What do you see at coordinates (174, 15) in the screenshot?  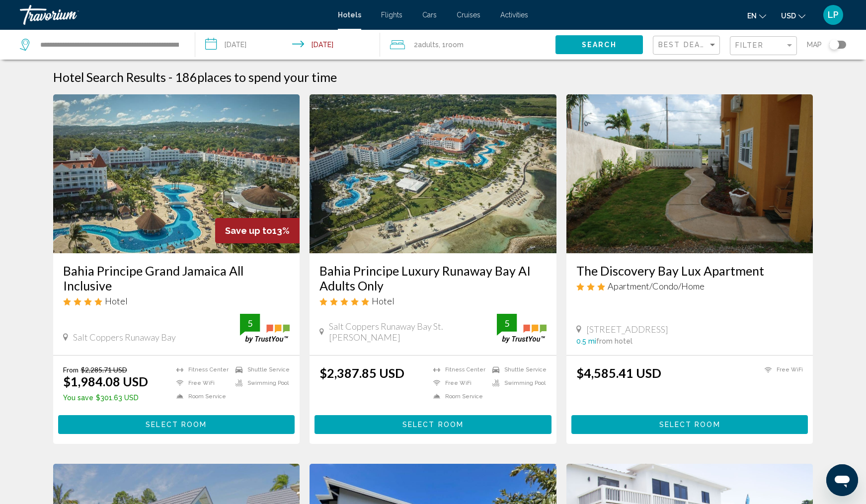 I see `a: Travorium` at bounding box center [174, 15].